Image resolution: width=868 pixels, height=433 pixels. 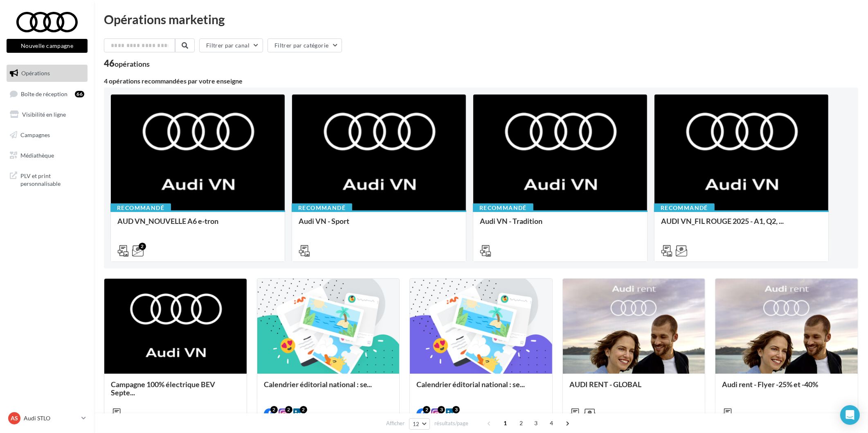 What do you see at coordinates (44, 114) in the screenshot?
I see `span: Visibilité en ligne` at bounding box center [44, 114].